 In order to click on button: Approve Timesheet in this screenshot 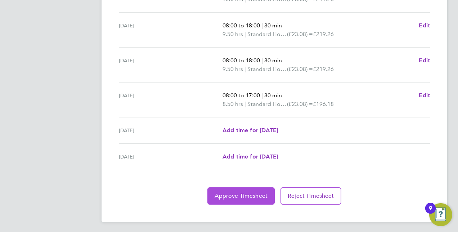, I will do `click(241, 196)`.